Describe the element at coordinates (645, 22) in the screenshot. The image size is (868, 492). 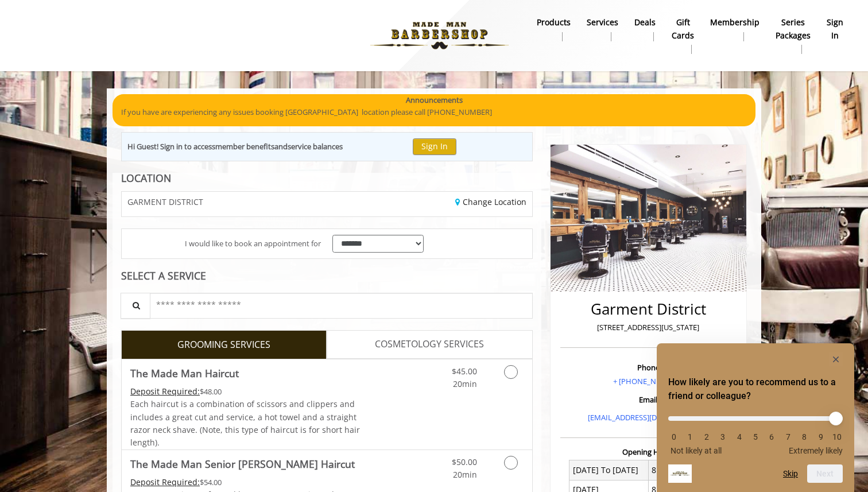
I see `b: Deals` at that location.